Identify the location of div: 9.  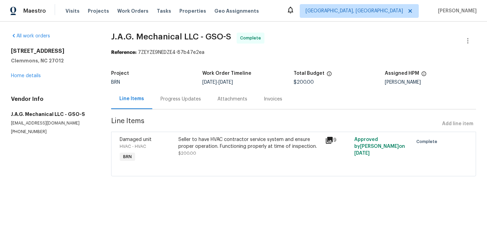
(338, 140).